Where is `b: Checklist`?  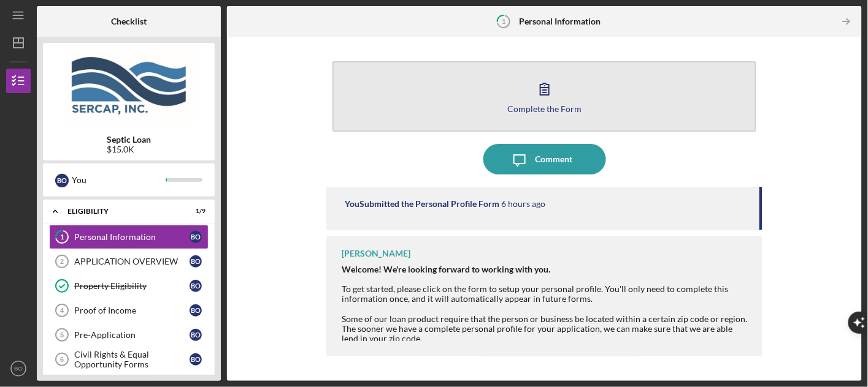
b: Checklist is located at coordinates (128, 22).